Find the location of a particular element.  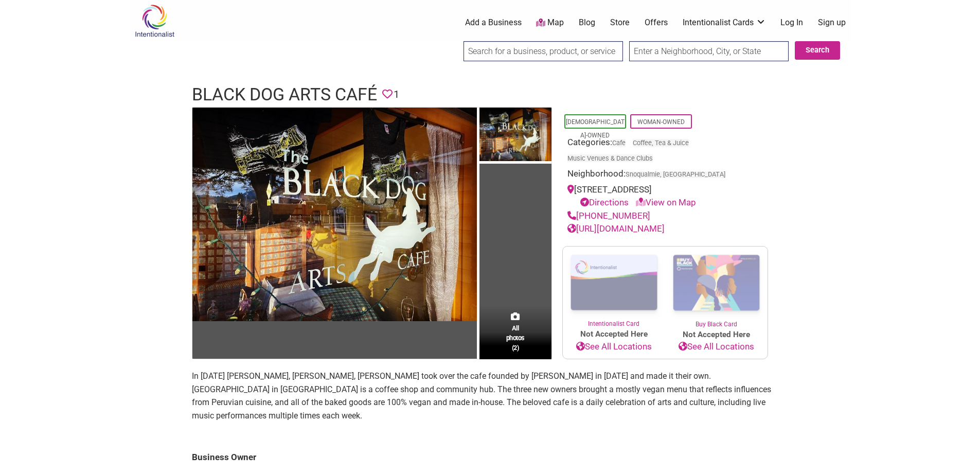

a: Cafe is located at coordinates (618, 143).